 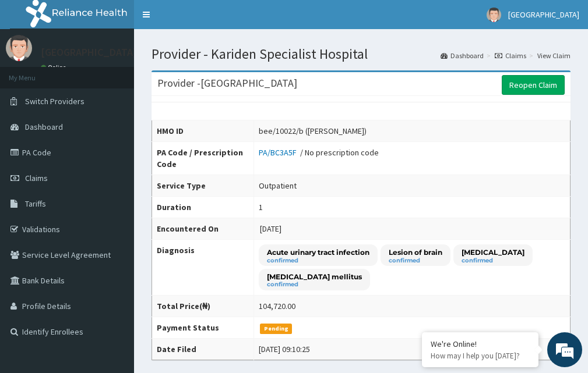 I want to click on div: 104,720.00, so click(x=277, y=306).